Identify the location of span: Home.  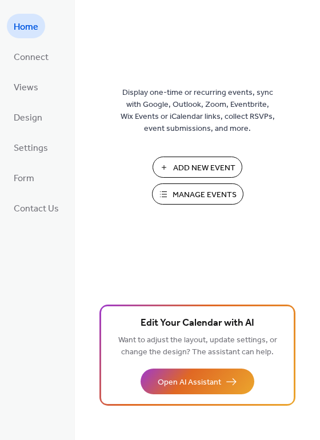
(26, 27).